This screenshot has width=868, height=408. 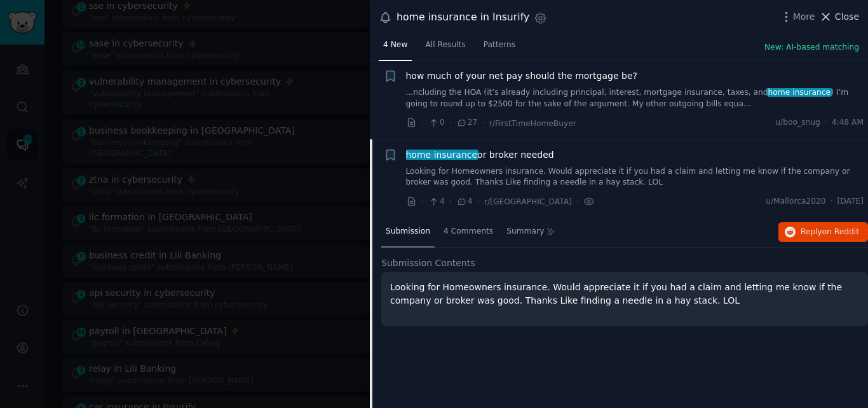 What do you see at coordinates (463, 17) in the screenshot?
I see `div: home insurance in Insurify` at bounding box center [463, 17].